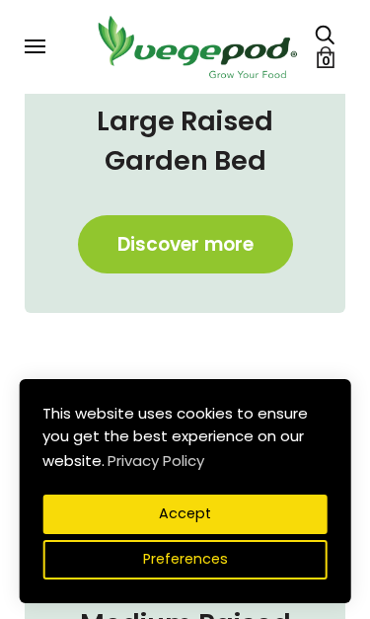 The image size is (370, 619). I want to click on span: 0, so click(326, 60).